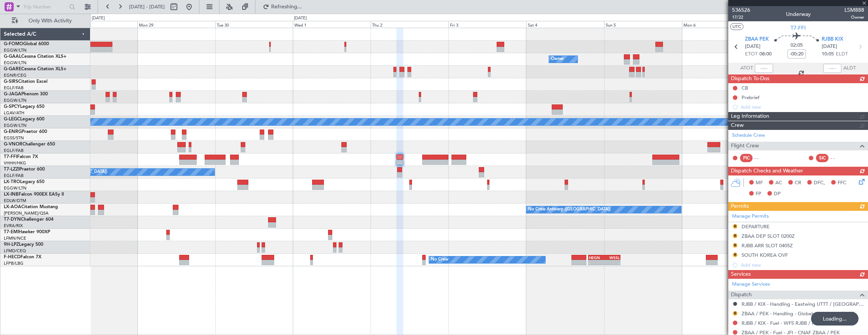  What do you see at coordinates (45, 7) in the screenshot?
I see `input: Trip Number` at bounding box center [45, 7].